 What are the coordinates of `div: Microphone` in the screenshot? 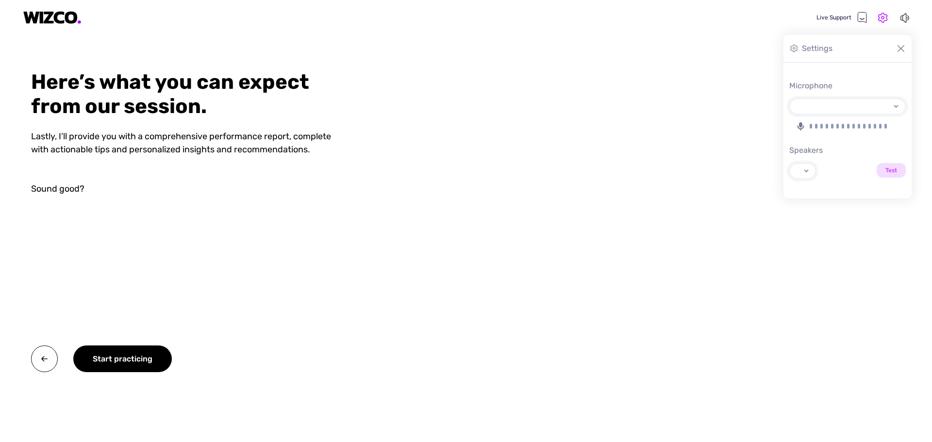 It's located at (847, 86).